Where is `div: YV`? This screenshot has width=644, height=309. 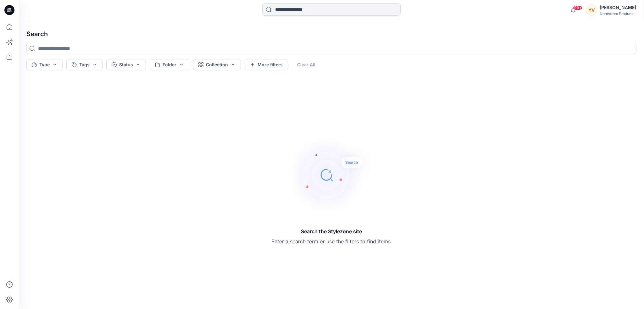 div: YV is located at coordinates (592, 10).